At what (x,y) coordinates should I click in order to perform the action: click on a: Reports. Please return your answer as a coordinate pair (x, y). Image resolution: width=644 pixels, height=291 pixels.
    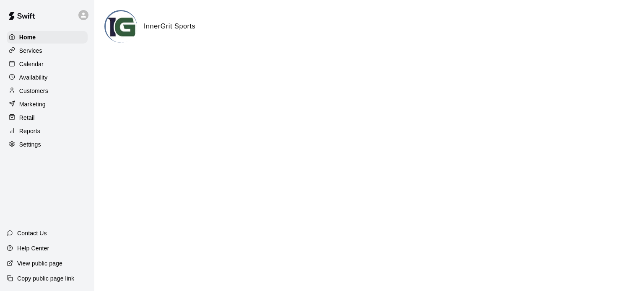
    Looking at the image, I should click on (47, 131).